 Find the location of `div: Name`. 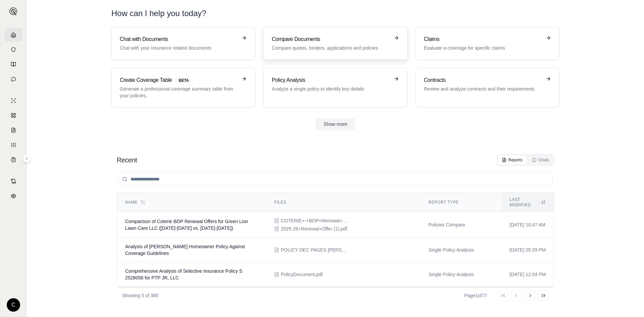

div: Name is located at coordinates (192, 202).